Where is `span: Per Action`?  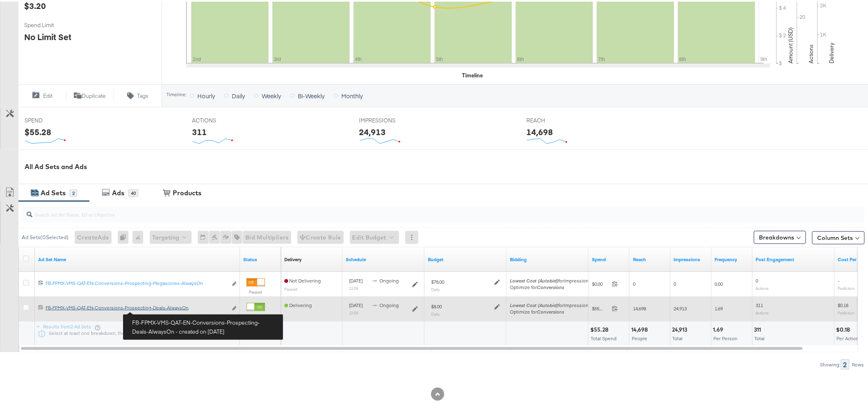
span: Per Action is located at coordinates (848, 337).